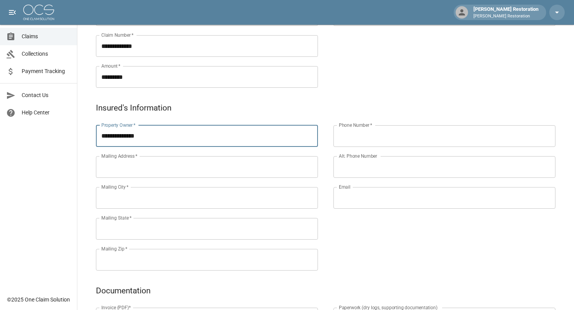 This screenshot has width=574, height=310. Describe the element at coordinates (46, 36) in the screenshot. I see `span: Claims` at that location.